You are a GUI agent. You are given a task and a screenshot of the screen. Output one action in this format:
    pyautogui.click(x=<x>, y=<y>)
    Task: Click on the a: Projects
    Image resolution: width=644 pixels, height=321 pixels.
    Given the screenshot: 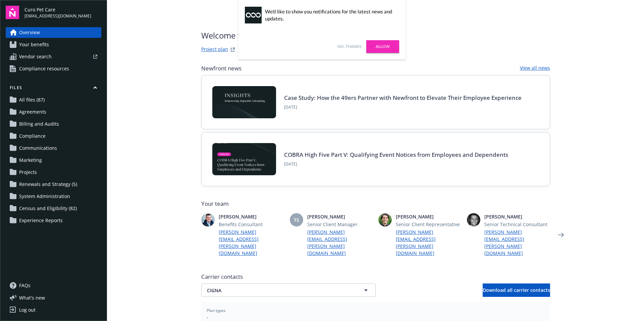 What is the action you would take?
    pyautogui.click(x=53, y=172)
    